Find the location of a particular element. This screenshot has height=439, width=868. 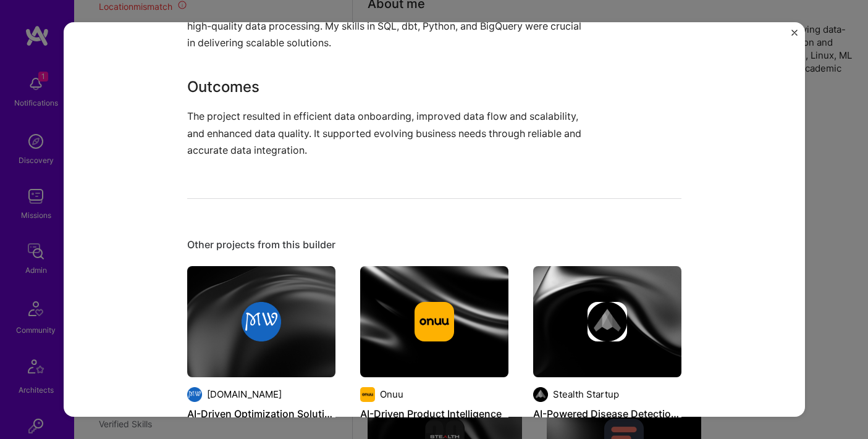

h4: AI-Powered Disease Detection on X-ray Images is located at coordinates (607, 414).